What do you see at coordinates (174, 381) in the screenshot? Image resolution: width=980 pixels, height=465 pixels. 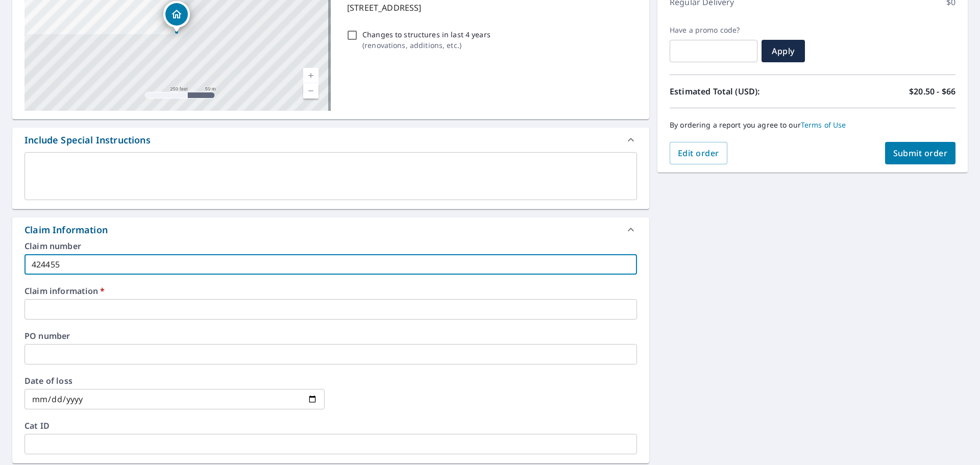 I see `label: Date of loss` at bounding box center [174, 381].